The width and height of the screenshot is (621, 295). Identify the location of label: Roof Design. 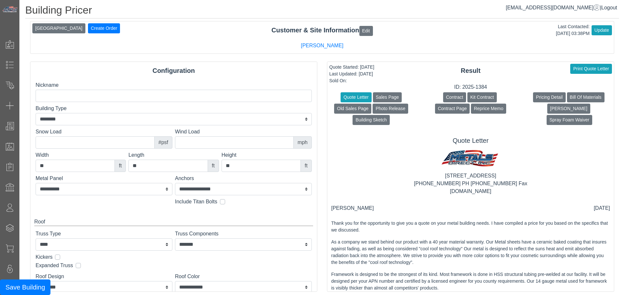
(104, 276).